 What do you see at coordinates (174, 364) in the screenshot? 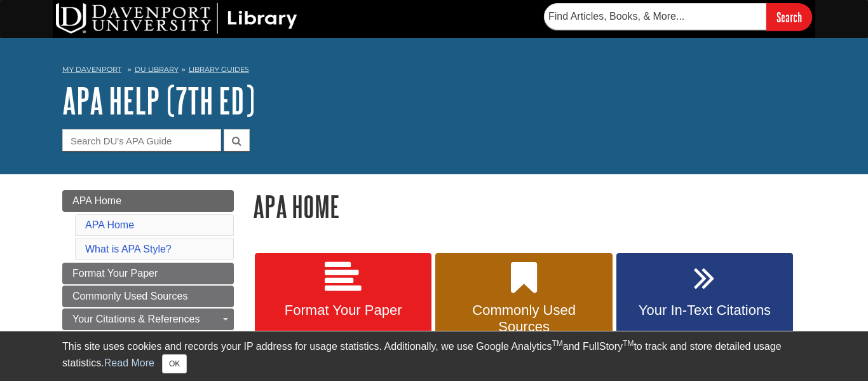
I see `button: Close` at bounding box center [174, 364].